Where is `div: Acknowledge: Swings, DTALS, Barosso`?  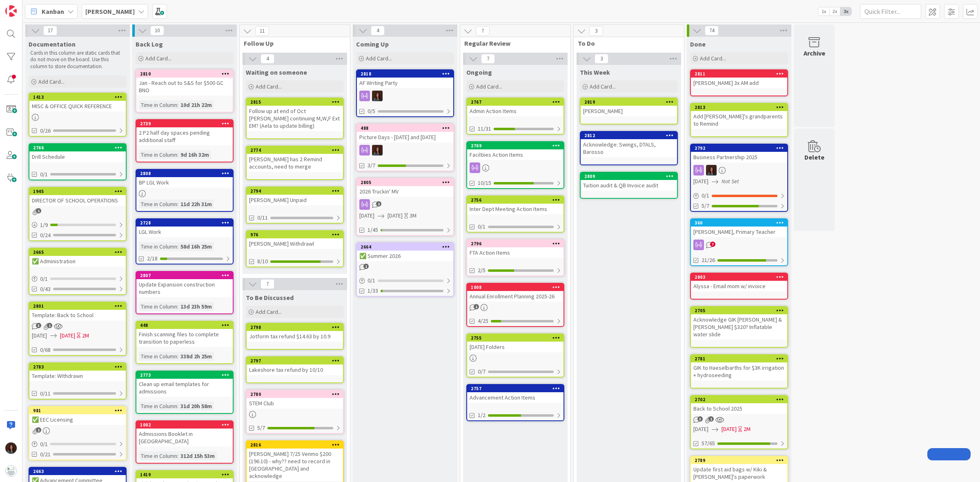
div: Acknowledge: Swings, DTALS, Barosso is located at coordinates (629, 148).